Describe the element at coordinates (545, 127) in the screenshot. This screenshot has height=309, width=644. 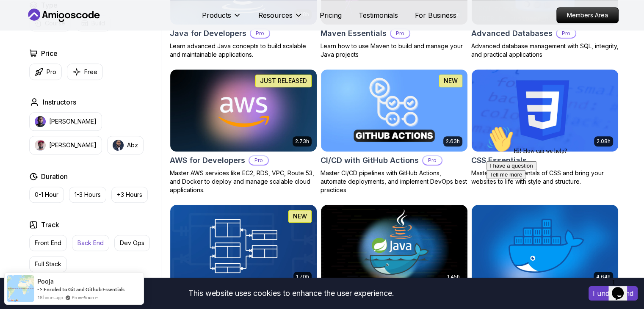
I see `a: CSS Essentials card2.08hCSS EssentialsMaster the fundamentals of CSS and bring your websites to l...` at that location.